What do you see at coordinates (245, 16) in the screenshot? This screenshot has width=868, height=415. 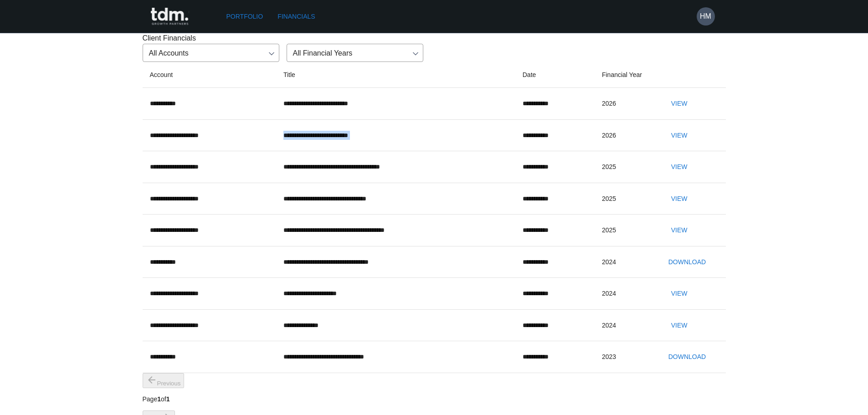 I see `a: Portfolio` at bounding box center [245, 16].